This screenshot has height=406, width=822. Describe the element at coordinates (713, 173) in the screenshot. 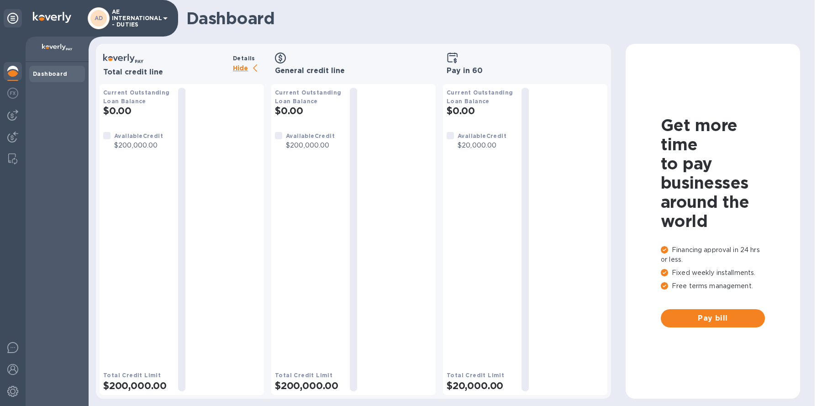

I see `h1: Get more time to pay businesses around the world` at that location.